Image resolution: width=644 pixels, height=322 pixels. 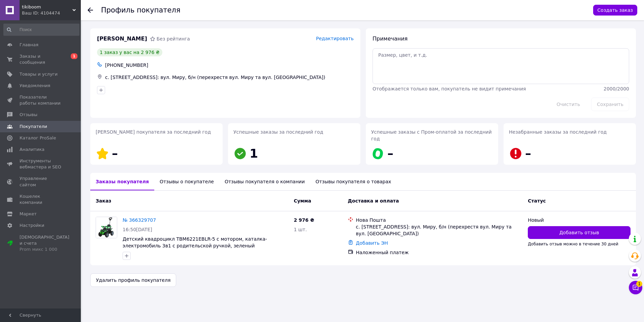 What do you see at coordinates (28, 214) in the screenshot?
I see `span: Маркет` at bounding box center [28, 214].